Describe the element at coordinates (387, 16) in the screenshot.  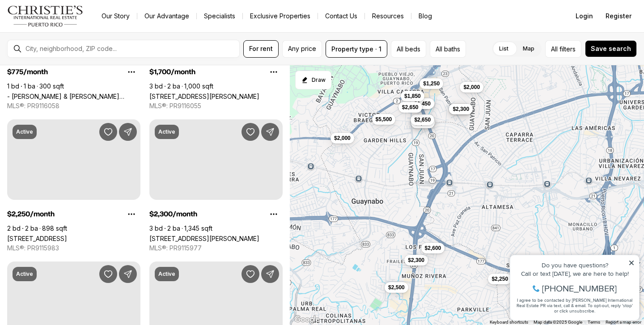
I see `a: Resources` at that location.